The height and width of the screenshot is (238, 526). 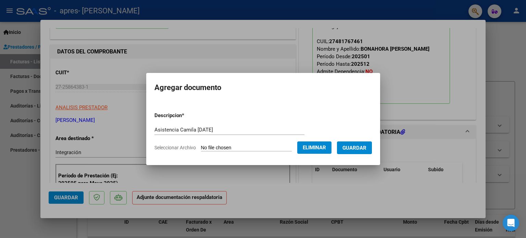 What do you see at coordinates (355, 148) in the screenshot?
I see `span: Guardar` at bounding box center [355, 148].